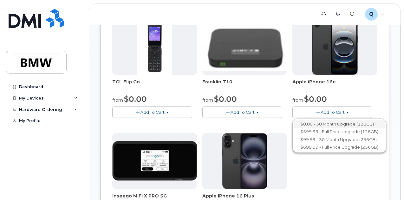  I want to click on span: TCL Flip Go, so click(155, 85).